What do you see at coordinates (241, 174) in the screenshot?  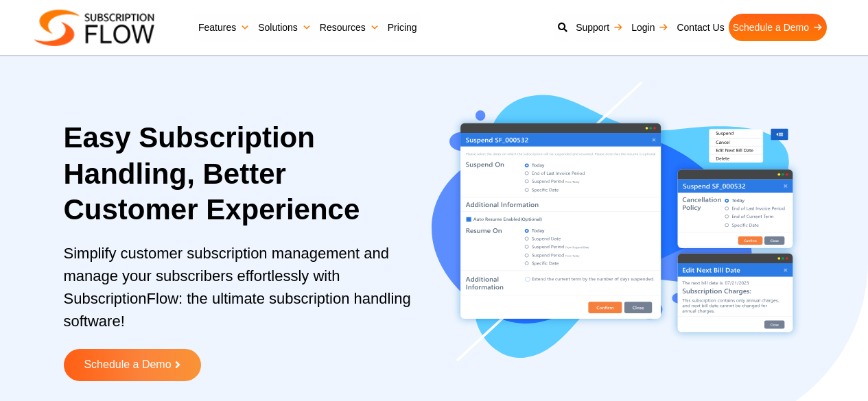 I see `h1: Easy Subscription Handling, Better Customer Experience` at bounding box center [241, 174].